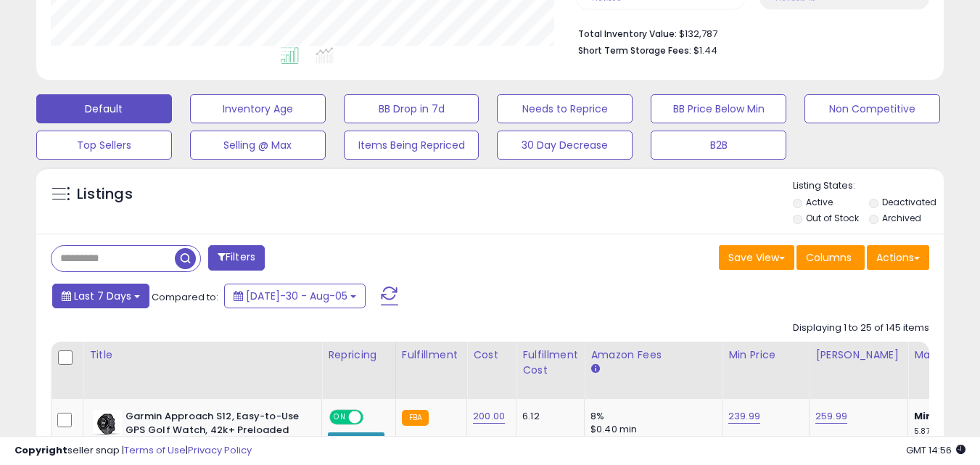  Describe the element at coordinates (868, 185) in the screenshot. I see `p: Listing States:` at that location.